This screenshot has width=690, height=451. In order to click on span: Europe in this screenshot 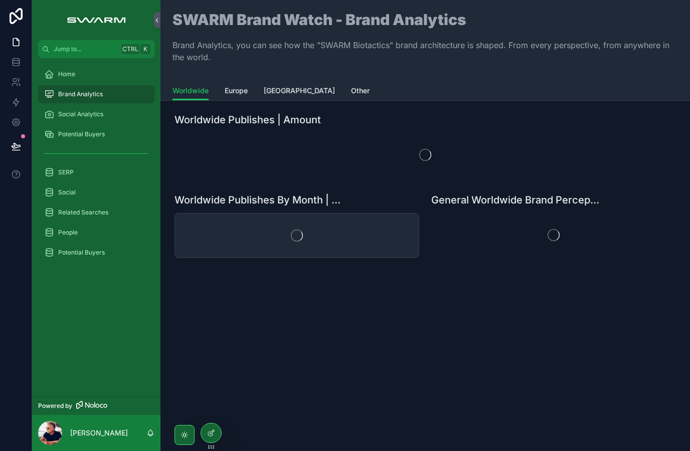, I will do `click(236, 91)`.